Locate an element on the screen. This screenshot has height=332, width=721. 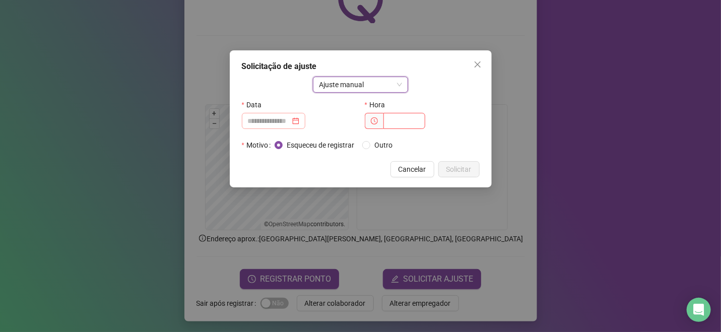
span: close is located at coordinates (477, 64).